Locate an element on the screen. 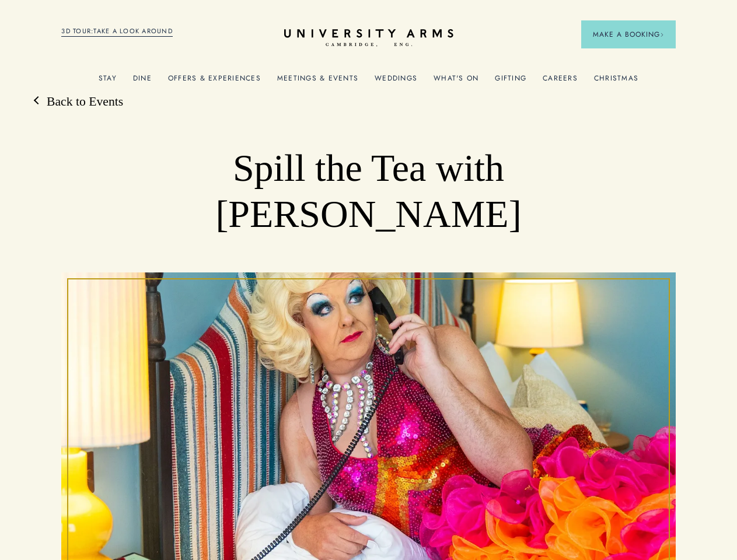 This screenshot has width=737, height=560. span: Make a Booking is located at coordinates (628, 35).